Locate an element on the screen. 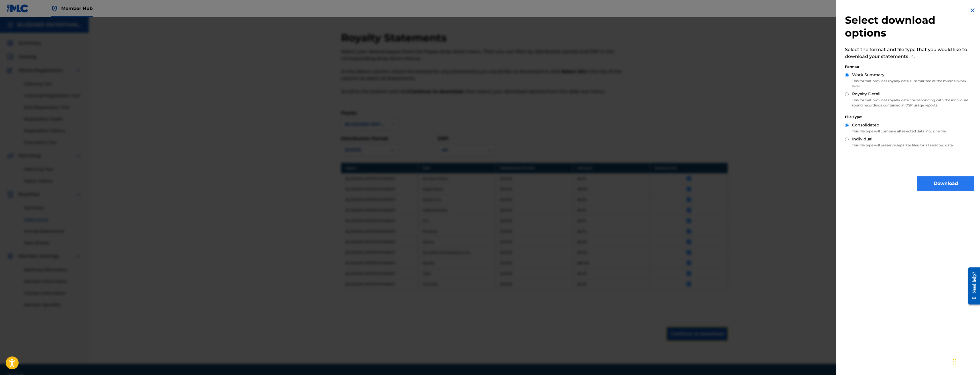 The height and width of the screenshot is (375, 980). p: This format provides royalty data corresponding with the individual sound recordings contained in... is located at coordinates (910, 103).